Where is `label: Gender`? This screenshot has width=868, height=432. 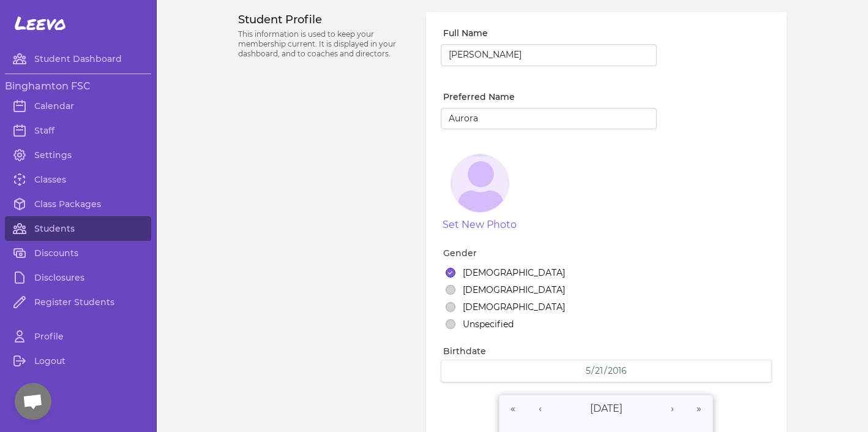 label: Gender is located at coordinates (607, 253).